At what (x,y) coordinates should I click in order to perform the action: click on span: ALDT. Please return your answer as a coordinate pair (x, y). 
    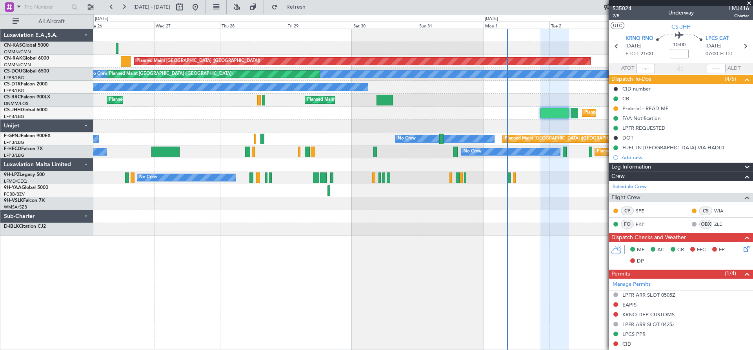
    Looking at the image, I should click on (734, 69).